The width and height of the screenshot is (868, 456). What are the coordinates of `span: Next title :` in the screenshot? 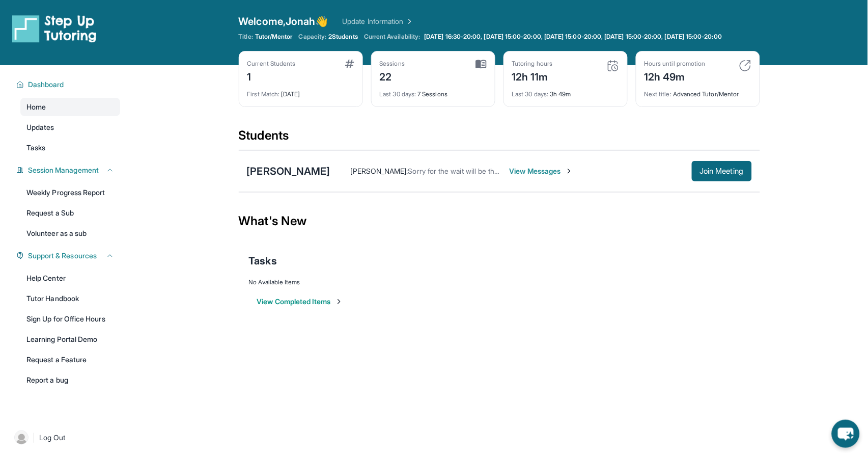 It's located at (658, 94).